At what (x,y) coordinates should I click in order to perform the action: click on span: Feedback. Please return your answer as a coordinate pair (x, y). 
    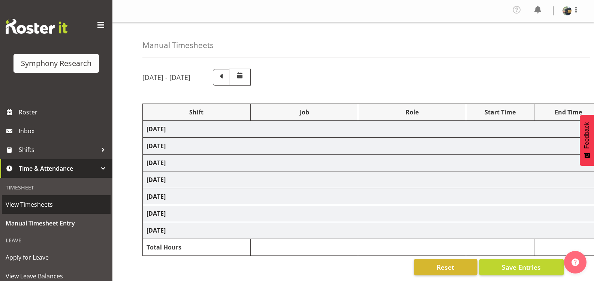
    Looking at the image, I should click on (587, 135).